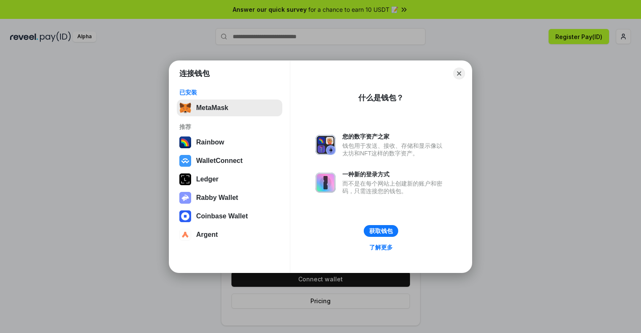 This screenshot has width=641, height=333. What do you see at coordinates (195, 74) in the screenshot?
I see `h1: 连接钱包` at bounding box center [195, 74].